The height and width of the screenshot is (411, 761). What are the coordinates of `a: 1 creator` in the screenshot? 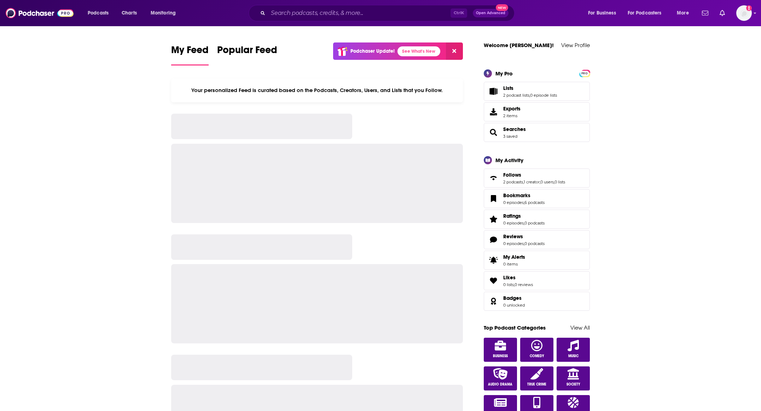 It's located at (531, 182).